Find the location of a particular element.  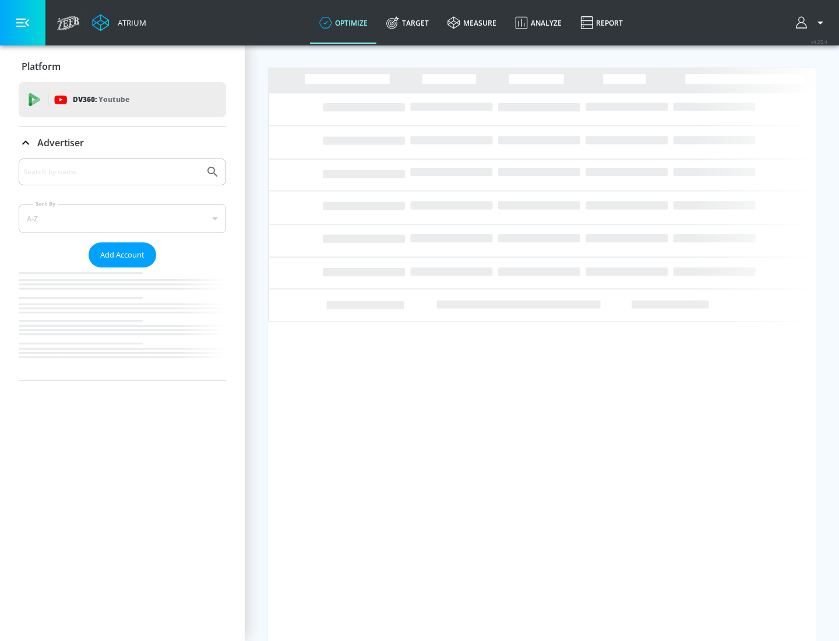

a: Report is located at coordinates (601, 23).